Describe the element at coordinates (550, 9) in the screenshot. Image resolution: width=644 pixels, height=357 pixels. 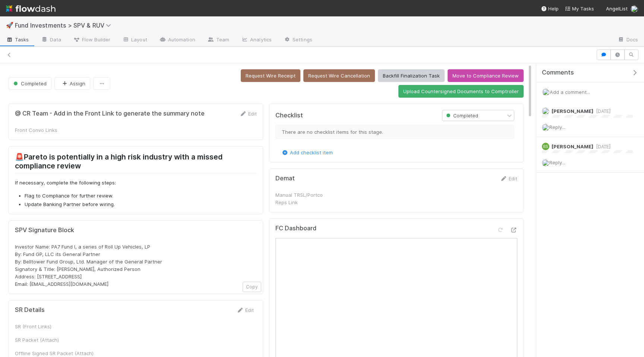
I see `div: Help` at that location.